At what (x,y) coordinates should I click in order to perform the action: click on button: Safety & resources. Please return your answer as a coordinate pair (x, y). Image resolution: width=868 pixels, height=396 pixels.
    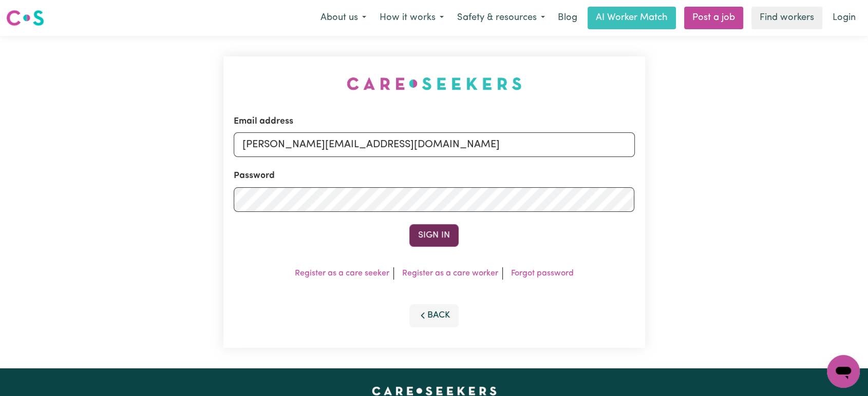
    Looking at the image, I should click on (501, 18).